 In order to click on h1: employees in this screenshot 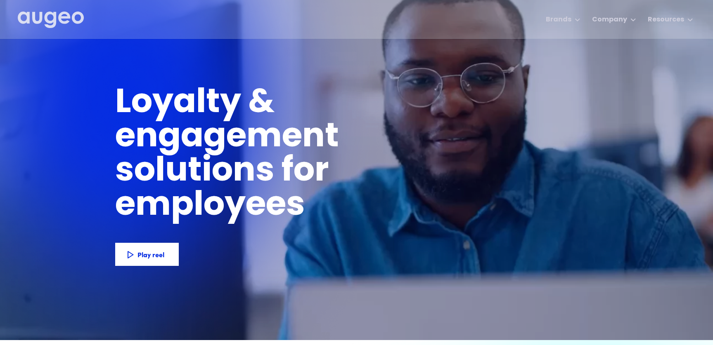, I will do `click(217, 206)`.